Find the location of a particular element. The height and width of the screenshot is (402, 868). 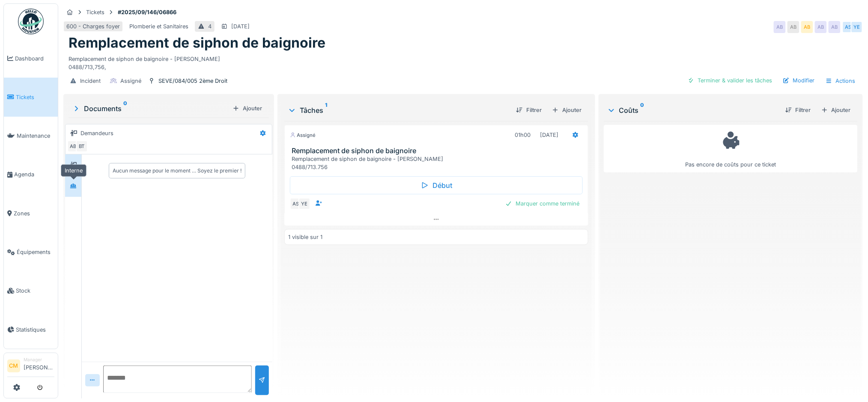

a: Tickets is located at coordinates (31, 97).